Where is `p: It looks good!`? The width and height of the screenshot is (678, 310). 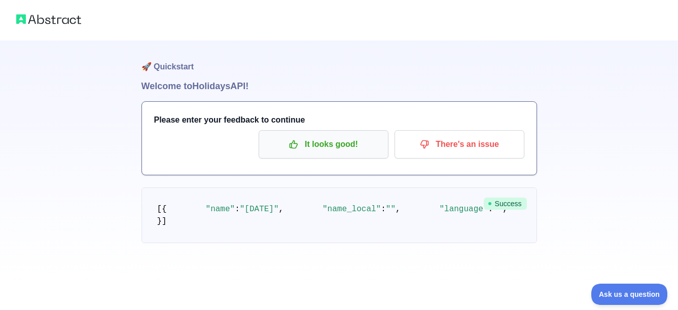
p: It looks good! is located at coordinates (323, 144).